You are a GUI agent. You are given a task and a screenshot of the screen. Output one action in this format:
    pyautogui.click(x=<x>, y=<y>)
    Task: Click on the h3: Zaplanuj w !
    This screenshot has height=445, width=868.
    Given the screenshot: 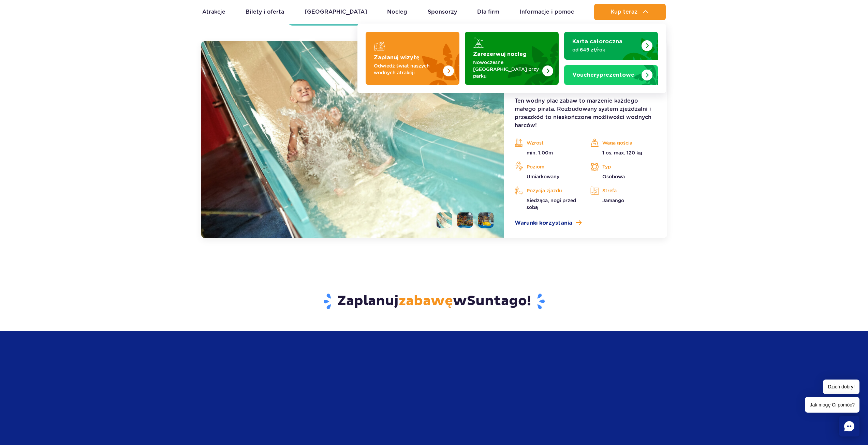 What is the action you would take?
    pyautogui.click(x=434, y=301)
    